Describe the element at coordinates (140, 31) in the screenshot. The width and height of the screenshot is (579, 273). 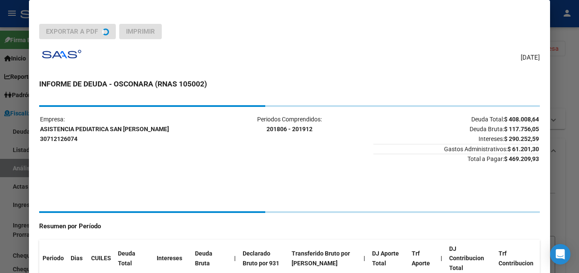
I see `span: Imprimir` at that location.